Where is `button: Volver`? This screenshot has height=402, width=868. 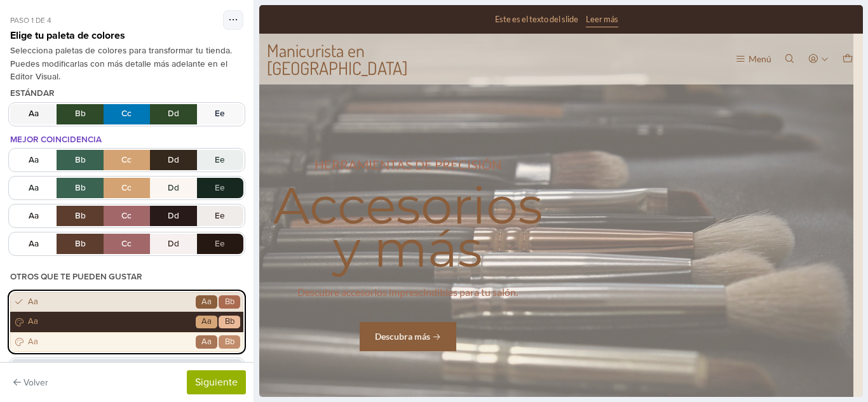 button: Volver is located at coordinates (30, 382).